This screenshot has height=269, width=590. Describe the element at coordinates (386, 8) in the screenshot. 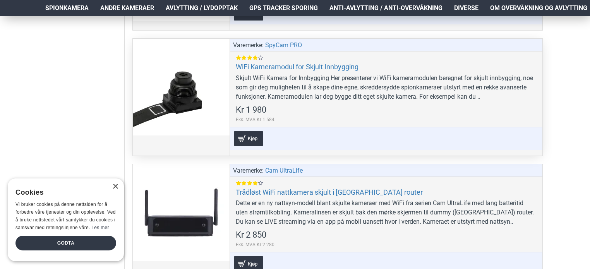

I see `span: Anti-avlytting / Anti-overvåkning` at that location.